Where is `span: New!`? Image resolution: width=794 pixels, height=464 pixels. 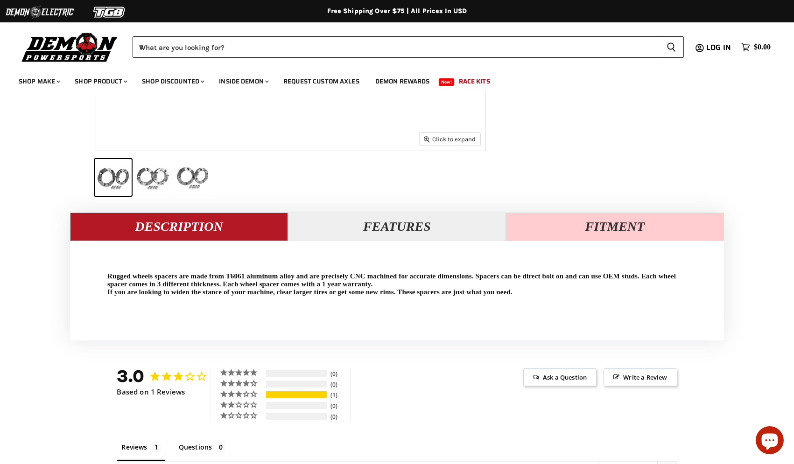 span: New! is located at coordinates (447, 82).